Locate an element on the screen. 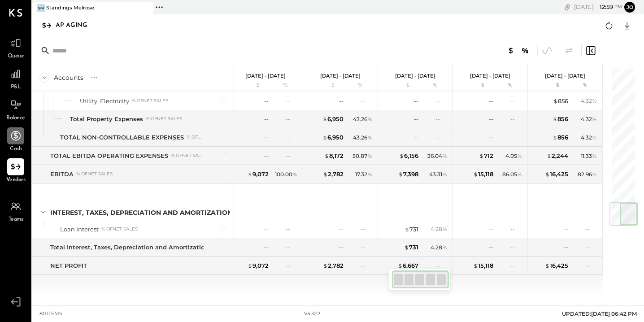 The width and height of the screenshot is (644, 322). div: 8,172 is located at coordinates (334, 155).